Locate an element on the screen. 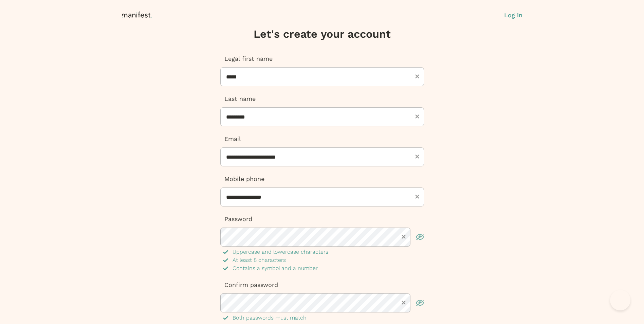  p: Last name is located at coordinates (322, 99).